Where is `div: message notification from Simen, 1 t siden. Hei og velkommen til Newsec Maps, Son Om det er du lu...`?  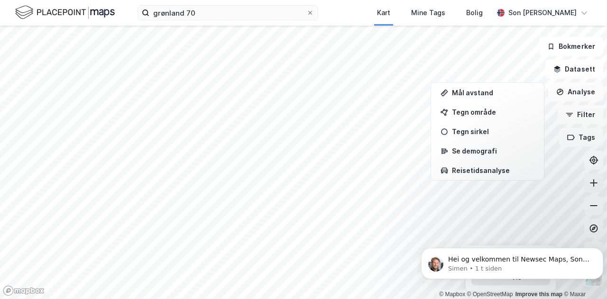
div: message notification from Simen, 1 t siden. Hei og velkommen til Newsec Maps, Son Om det er du lu... is located at coordinates (95, 36).